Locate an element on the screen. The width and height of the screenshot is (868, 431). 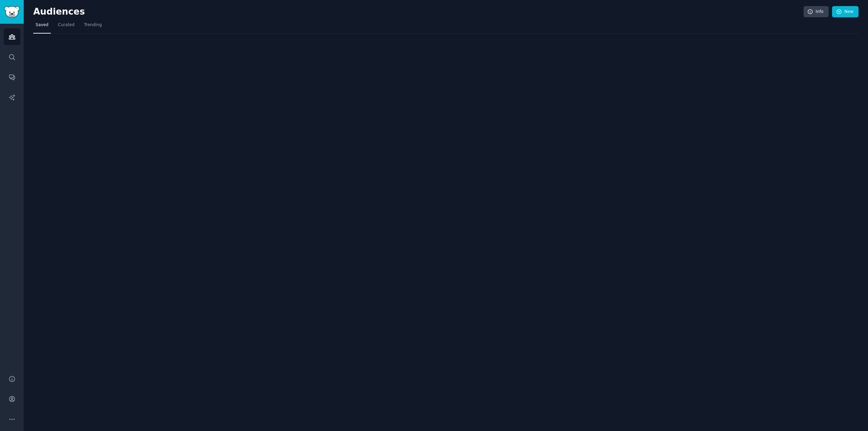
a: Saved is located at coordinates (42, 26).